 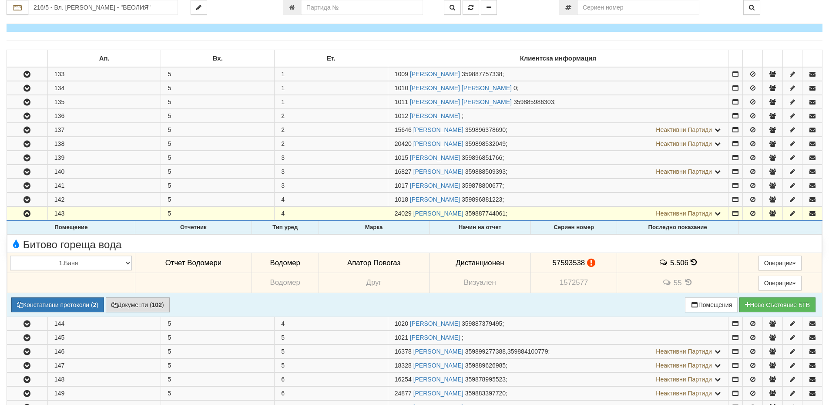 I want to click on td: Дистанционен, so click(x=480, y=263).